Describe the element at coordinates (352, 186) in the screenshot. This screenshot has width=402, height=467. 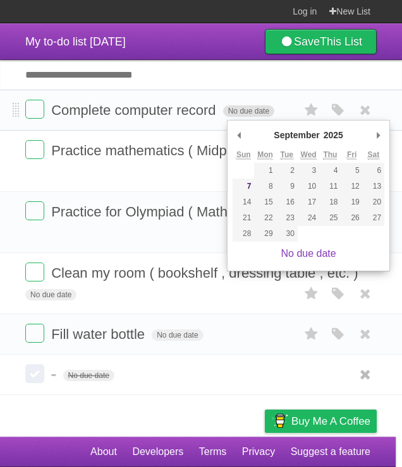
I see `button: 12` at that location.